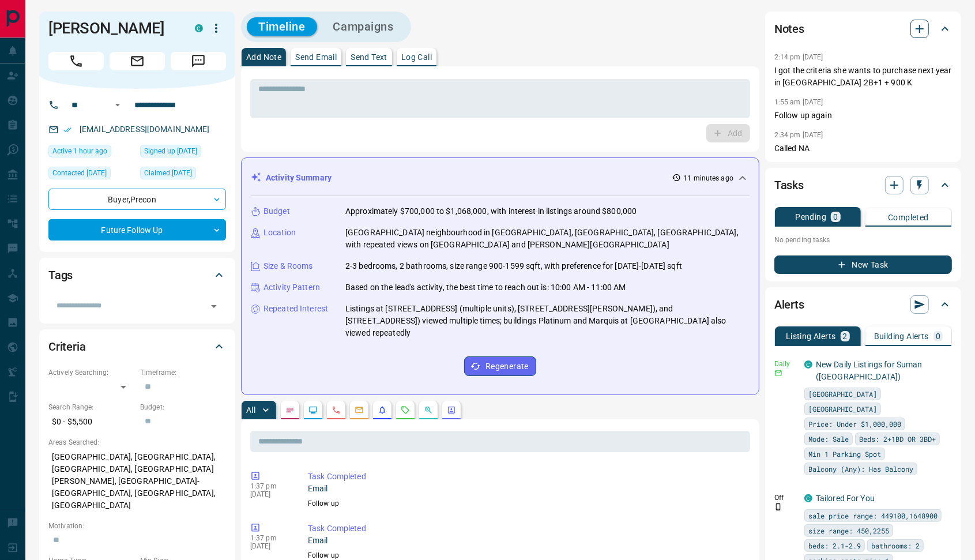 The image size is (975, 560). Describe the element at coordinates (183, 372) in the screenshot. I see `p: Timeframe:` at that location.